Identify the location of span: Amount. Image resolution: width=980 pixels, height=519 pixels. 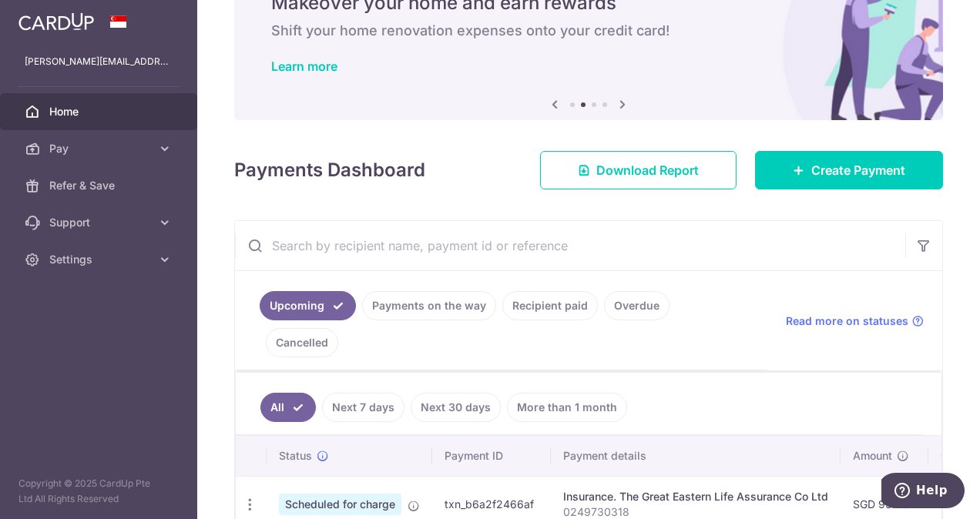
(872, 456).